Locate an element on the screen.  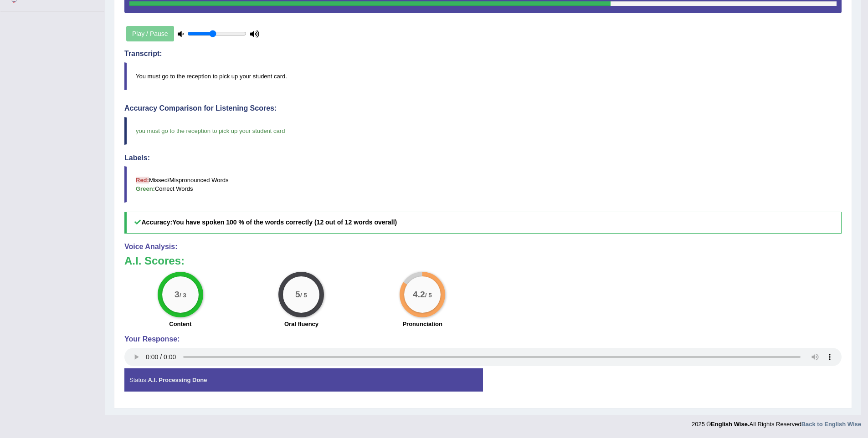
strong: A.I. Processing Done is located at coordinates (177, 380).